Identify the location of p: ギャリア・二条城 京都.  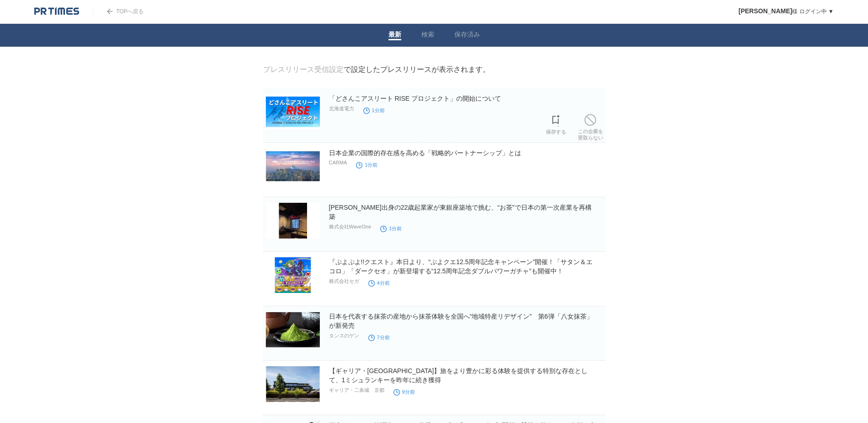
(356, 390).